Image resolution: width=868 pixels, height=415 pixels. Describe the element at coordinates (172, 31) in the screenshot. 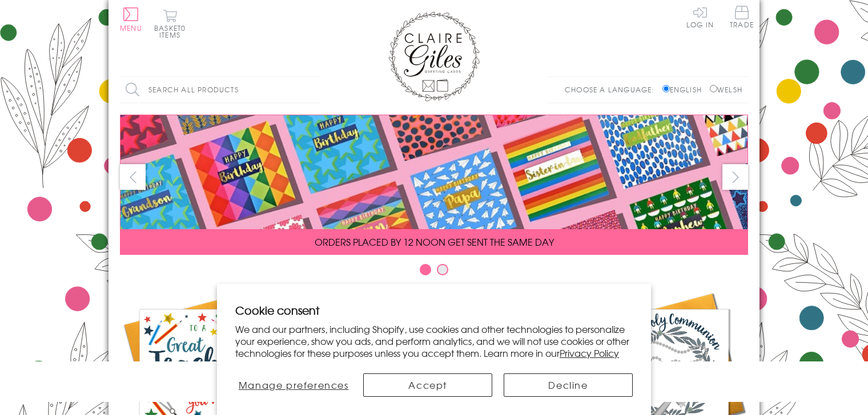

I see `span: 0 items` at that location.